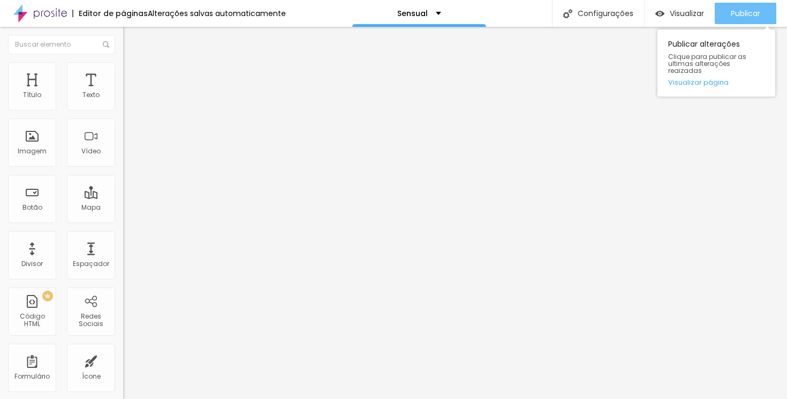 The image size is (787, 399). Describe the element at coordinates (217, 13) in the screenshot. I see `div: Alterações salvas automaticamente` at that location.